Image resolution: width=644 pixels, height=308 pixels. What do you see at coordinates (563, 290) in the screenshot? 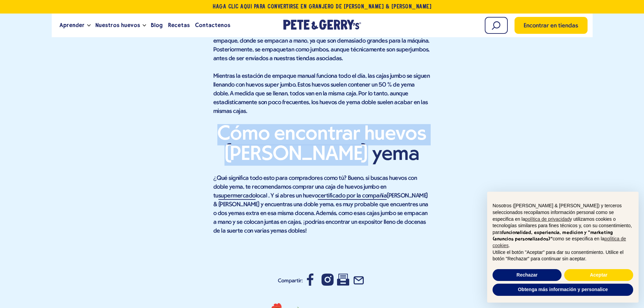
I see `button: Obtenga más información y personalice` at bounding box center [563, 290].